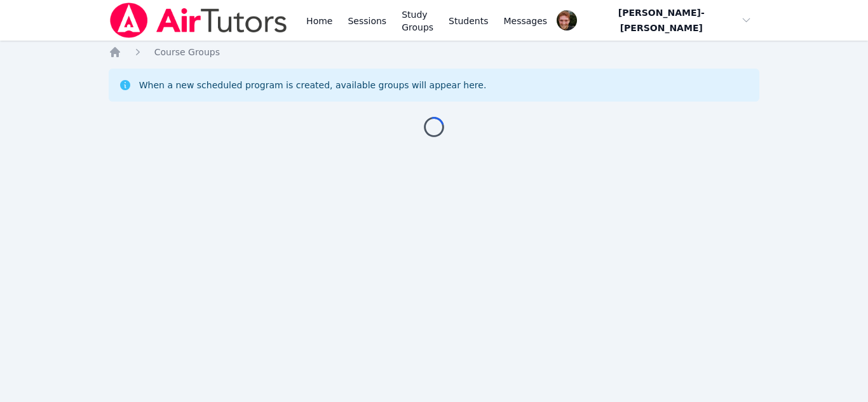  What do you see at coordinates (313, 85) in the screenshot?
I see `div: When a new scheduled program is created, available groups will appear here.` at bounding box center [313, 85].